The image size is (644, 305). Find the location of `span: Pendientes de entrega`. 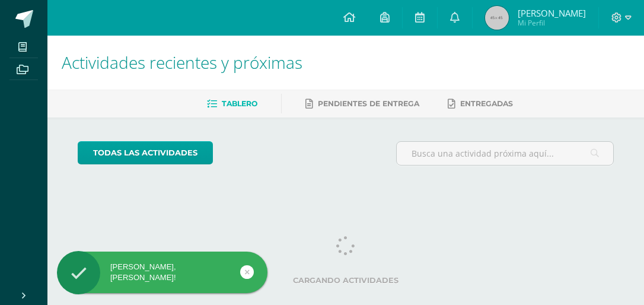

span: Pendientes de entrega is located at coordinates (368, 103).